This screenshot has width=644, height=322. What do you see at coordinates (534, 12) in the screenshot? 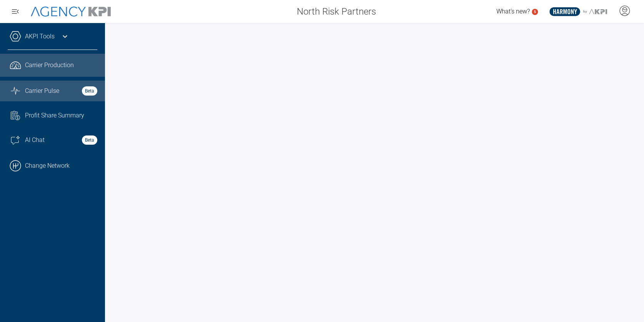
I see `a: 5` at bounding box center [534, 12].